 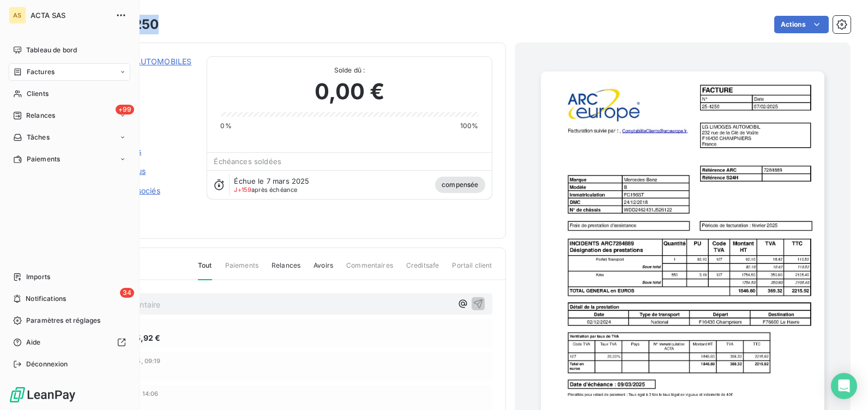 I want to click on a: Tâches, so click(x=69, y=137).